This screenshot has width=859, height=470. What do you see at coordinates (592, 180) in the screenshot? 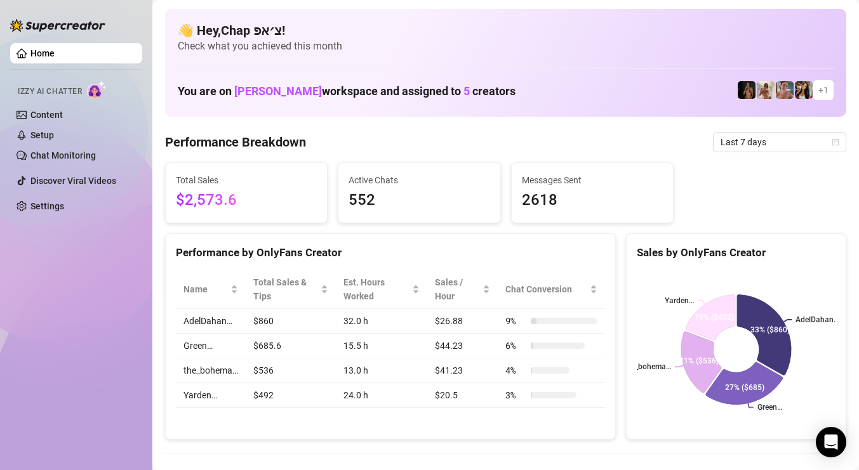
I see `span: Messages Sent` at bounding box center [592, 180].